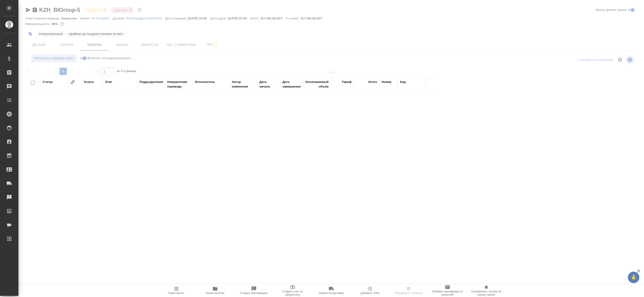  I want to click on button: Определить тематику, so click(409, 291).